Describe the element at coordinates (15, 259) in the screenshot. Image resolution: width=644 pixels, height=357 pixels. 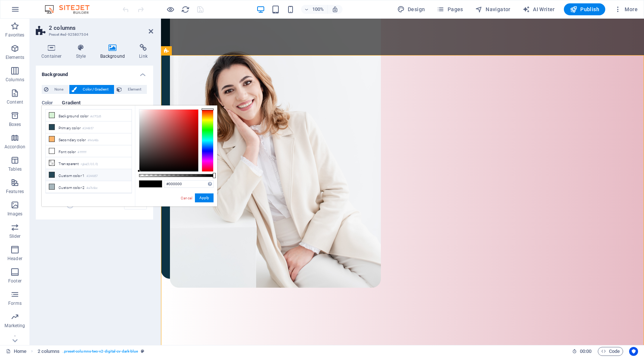
I see `p: Header` at that location.